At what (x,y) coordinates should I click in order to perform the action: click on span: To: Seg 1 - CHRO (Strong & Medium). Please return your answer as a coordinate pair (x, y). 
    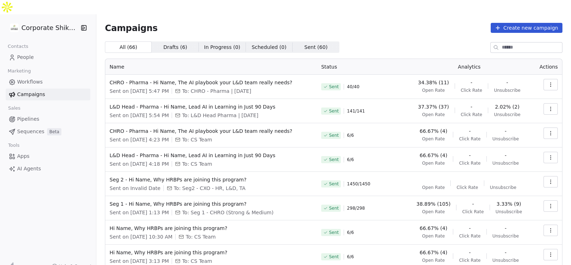
    Looking at the image, I should click on (228, 212).